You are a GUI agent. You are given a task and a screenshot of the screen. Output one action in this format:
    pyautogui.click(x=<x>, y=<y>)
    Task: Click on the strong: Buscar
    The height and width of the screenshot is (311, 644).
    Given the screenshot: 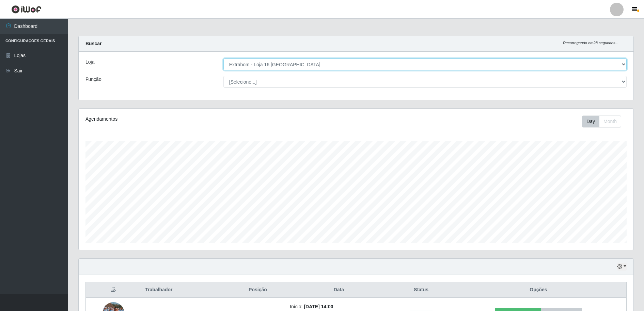 What is the action you would take?
    pyautogui.click(x=93, y=43)
    